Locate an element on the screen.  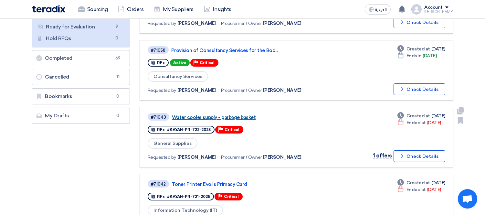
a: Toner Printer Evolis Primacy Card is located at coordinates (252, 184).